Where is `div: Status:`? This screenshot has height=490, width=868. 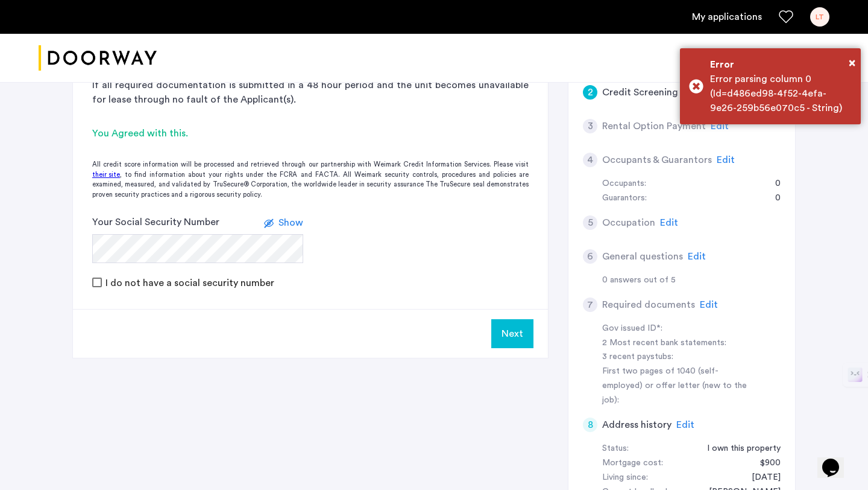
div: Status: is located at coordinates (616, 449).